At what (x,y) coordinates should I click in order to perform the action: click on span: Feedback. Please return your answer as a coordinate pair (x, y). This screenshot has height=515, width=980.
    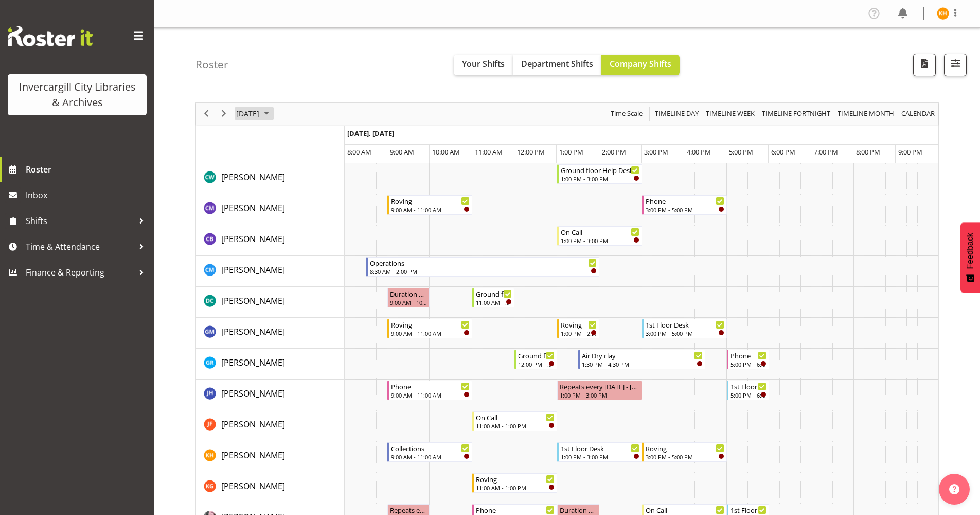
    Looking at the image, I should click on (970, 251).